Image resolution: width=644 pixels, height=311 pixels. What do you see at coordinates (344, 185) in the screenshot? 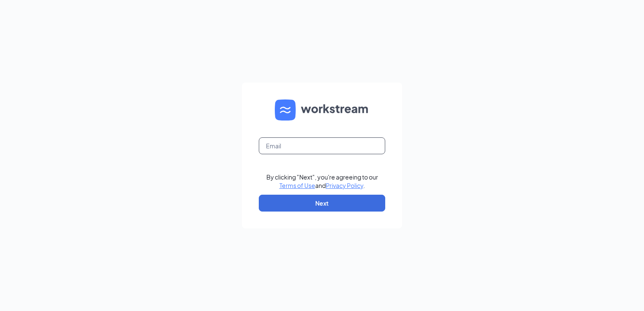
I see `a: Privacy Policy` at bounding box center [344, 185].